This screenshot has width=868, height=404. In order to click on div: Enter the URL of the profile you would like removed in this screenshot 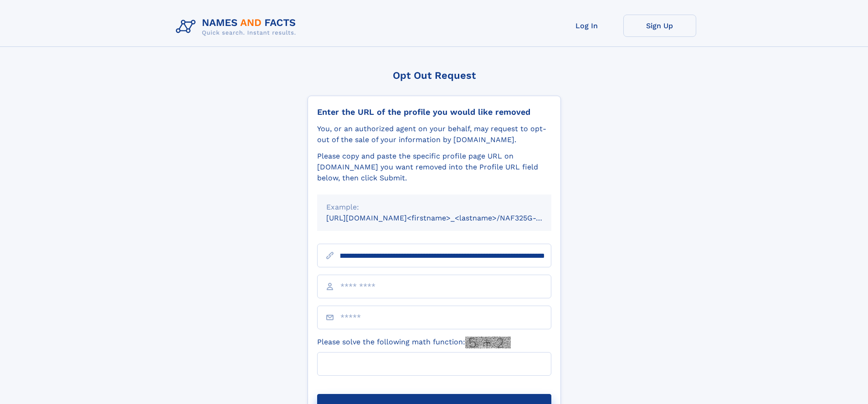, I will do `click(435, 112)`.